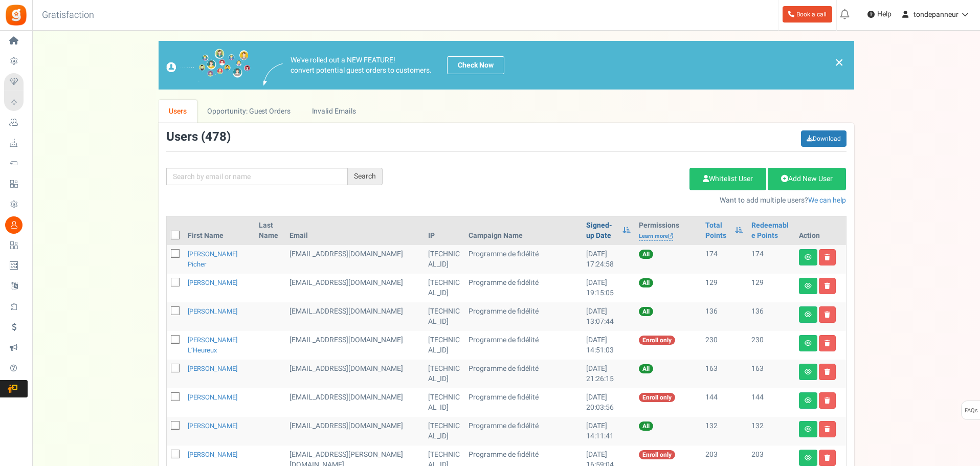 The height and width of the screenshot is (466, 980). Describe the element at coordinates (16, 15) in the screenshot. I see `img: Gratisfaction` at that location.